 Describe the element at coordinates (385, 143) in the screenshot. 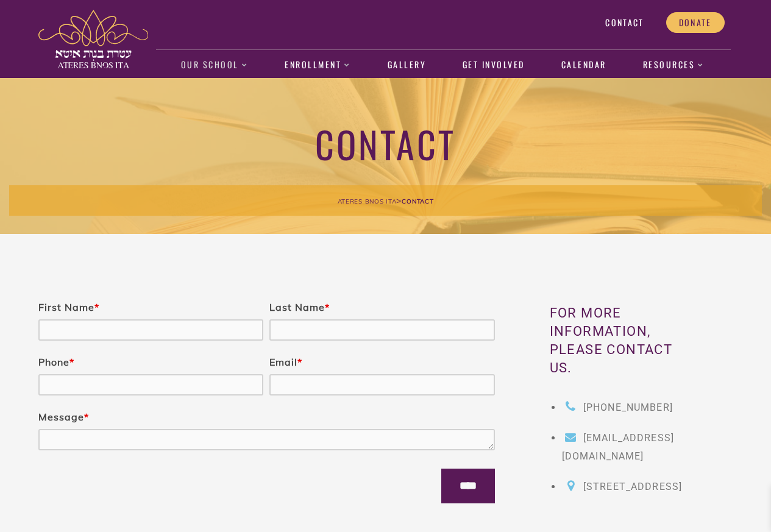

I see `h1: Contact` at that location.